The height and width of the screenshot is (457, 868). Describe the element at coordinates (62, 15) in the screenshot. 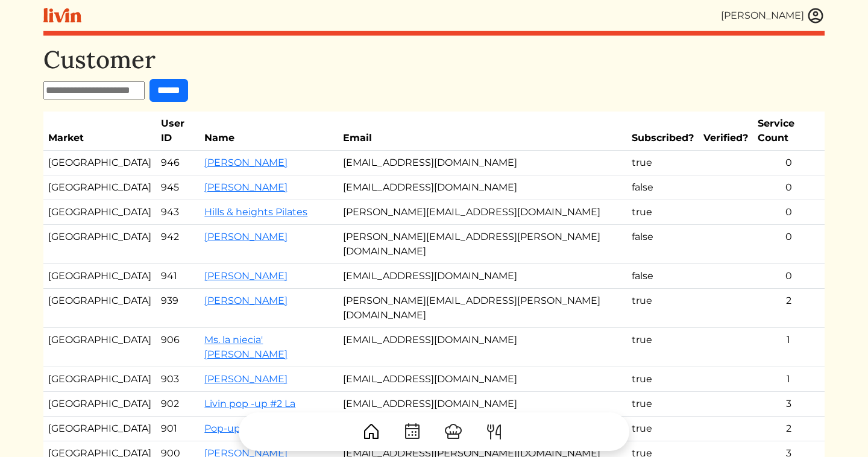

I see `img: livin-logo-a0d97d1a881af30f6274990eb6222085a2533c92bbd1e4f22c21b4f0d0e3210c.svg` at that location.